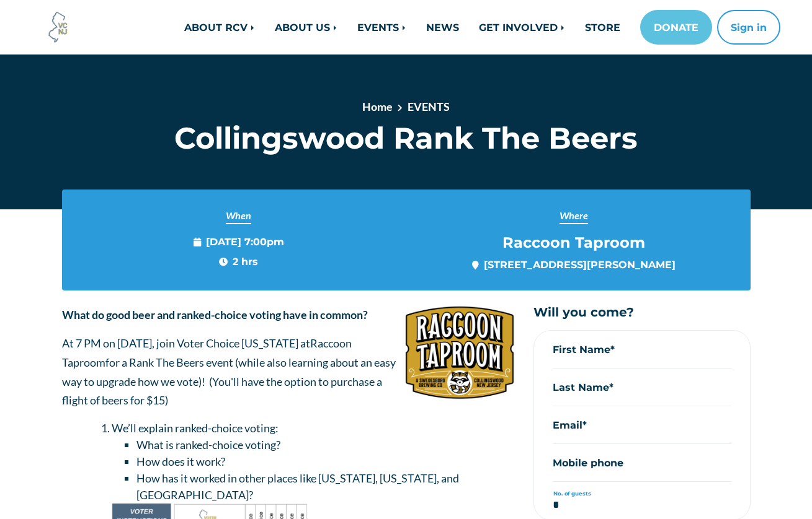 The width and height of the screenshot is (812, 519). What do you see at coordinates (238, 261) in the screenshot?
I see `span: 2 hrs` at bounding box center [238, 261].